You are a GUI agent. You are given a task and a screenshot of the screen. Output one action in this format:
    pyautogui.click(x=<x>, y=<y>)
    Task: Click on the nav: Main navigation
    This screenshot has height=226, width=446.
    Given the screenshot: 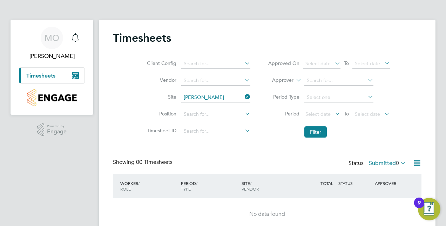 What is the action you would take?
    pyautogui.click(x=52, y=67)
    